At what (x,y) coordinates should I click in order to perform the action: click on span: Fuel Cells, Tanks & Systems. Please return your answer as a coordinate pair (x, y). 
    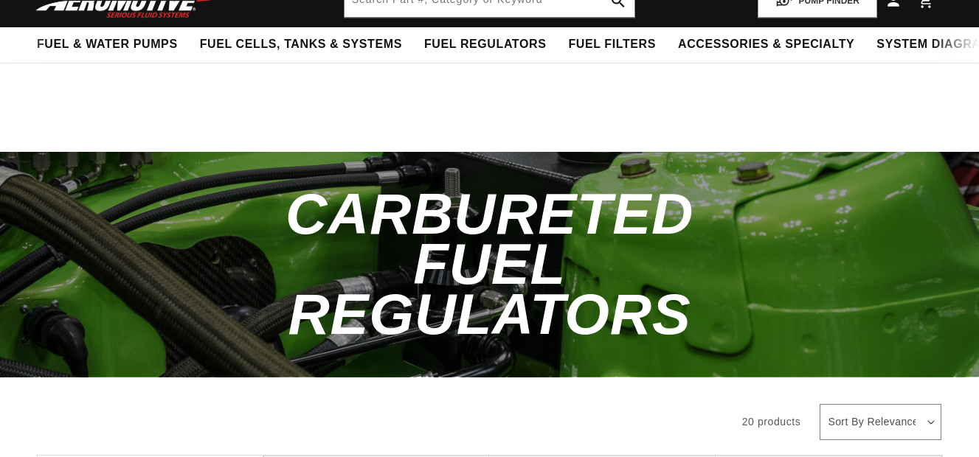
    Looking at the image, I should click on (301, 44).